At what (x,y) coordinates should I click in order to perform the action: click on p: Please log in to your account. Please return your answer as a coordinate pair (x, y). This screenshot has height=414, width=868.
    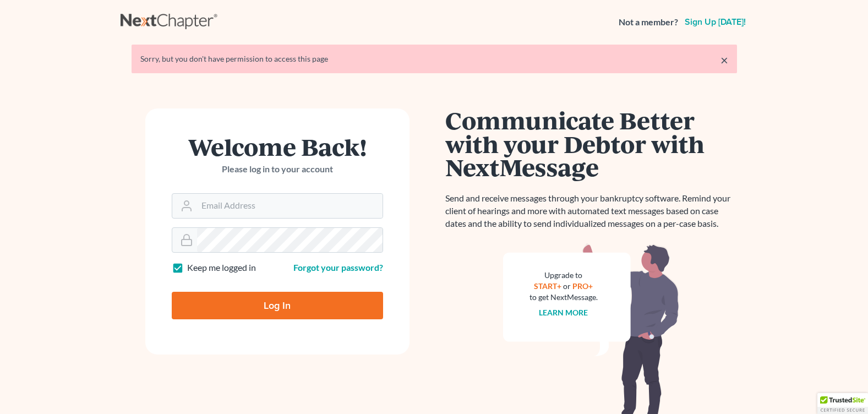
    Looking at the image, I should click on (277, 169).